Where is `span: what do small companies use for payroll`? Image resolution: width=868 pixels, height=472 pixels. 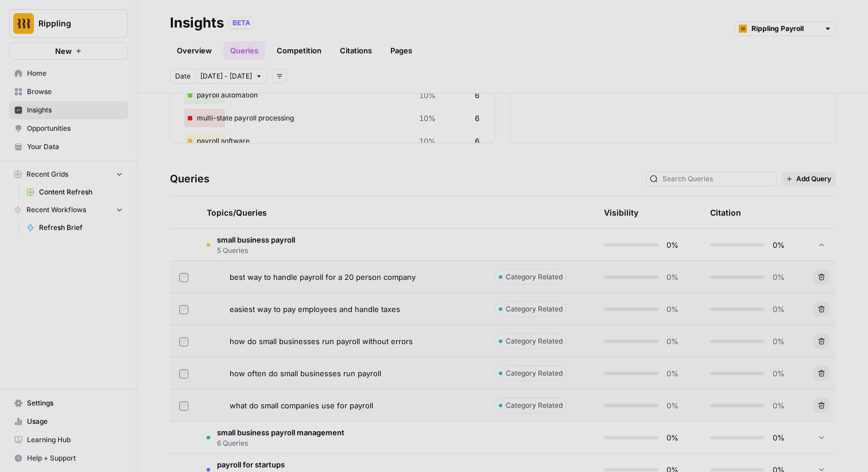 span: what do small companies use for payroll is located at coordinates (301, 406).